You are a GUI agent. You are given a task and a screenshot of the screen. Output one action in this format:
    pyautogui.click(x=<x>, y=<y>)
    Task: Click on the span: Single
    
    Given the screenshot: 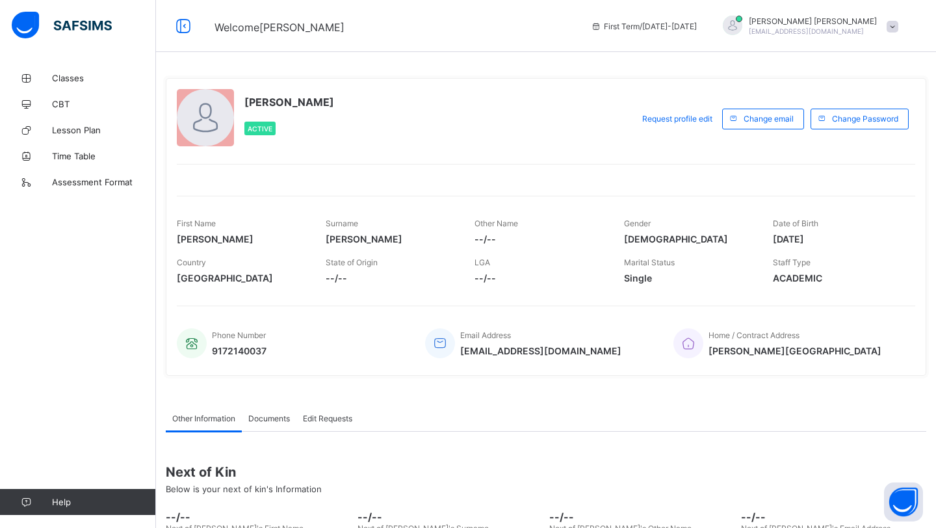 What is the action you would take?
    pyautogui.click(x=689, y=278)
    